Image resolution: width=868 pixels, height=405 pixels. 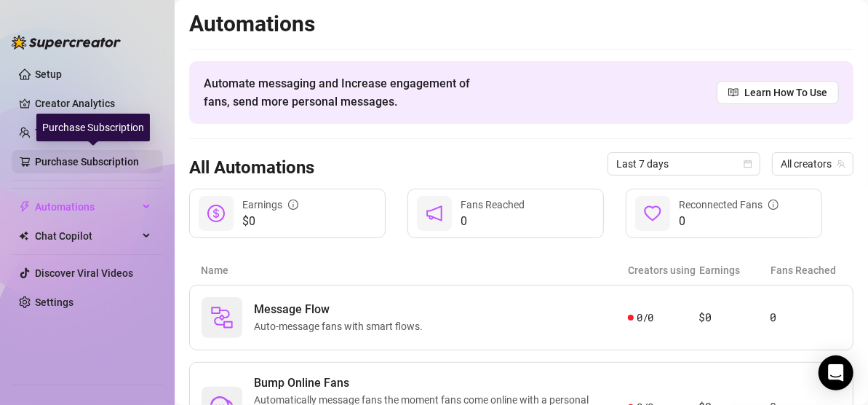 What do you see at coordinates (748, 164) in the screenshot?
I see `span: calendar` at bounding box center [748, 164].